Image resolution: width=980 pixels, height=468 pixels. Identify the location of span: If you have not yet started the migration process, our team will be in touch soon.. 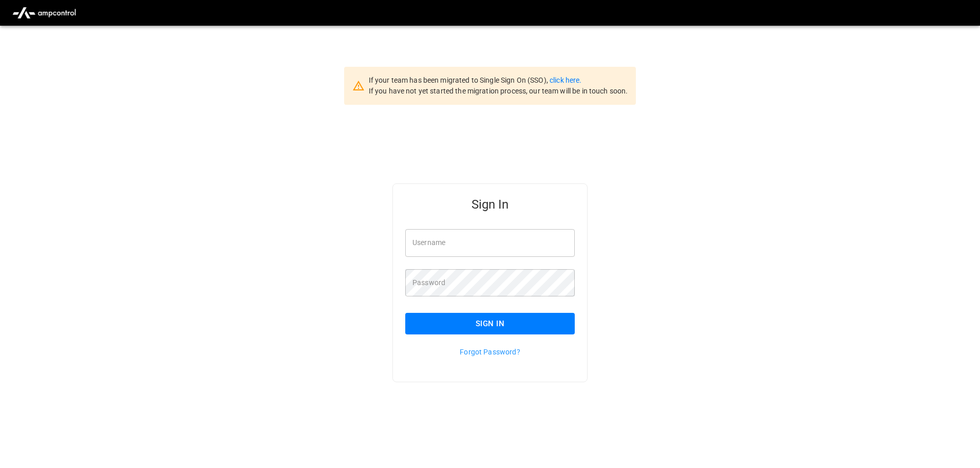
(498, 91).